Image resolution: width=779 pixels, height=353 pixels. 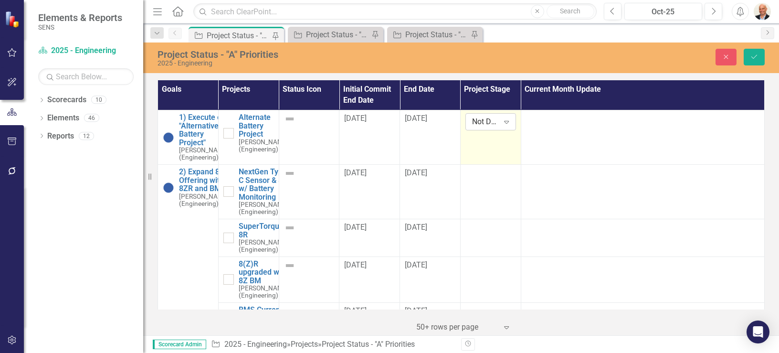 I want to click on div: 2025 - Engineering, so click(x=326, y=63).